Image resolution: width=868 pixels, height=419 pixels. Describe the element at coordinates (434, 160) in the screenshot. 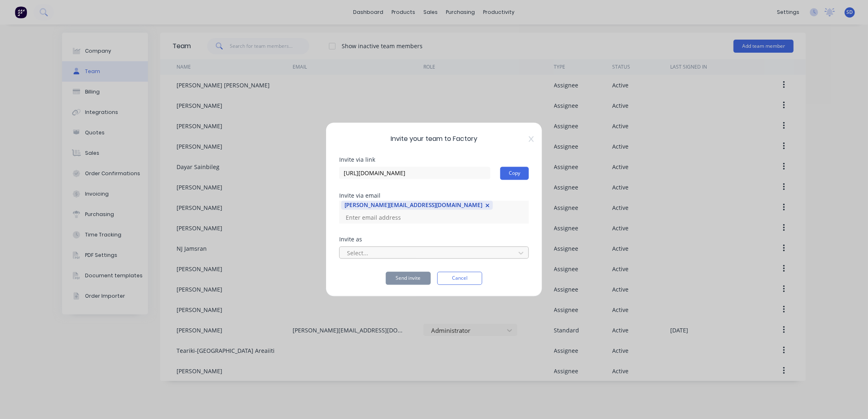

I see `div: Invite via link` at that location.